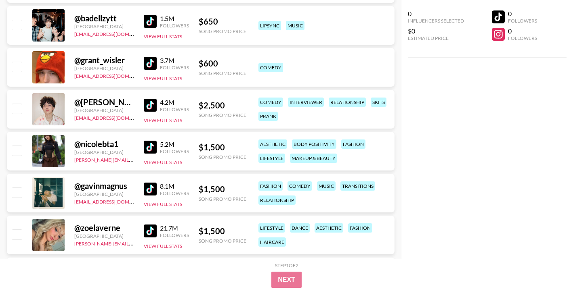  Describe the element at coordinates (104, 18) in the screenshot. I see `div: @ badellzytt` at that location.